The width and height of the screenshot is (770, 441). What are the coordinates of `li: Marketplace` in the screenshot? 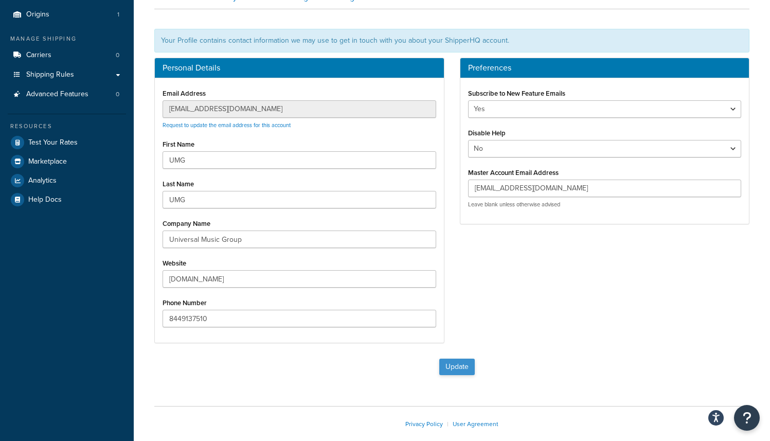 It's located at (67, 162).